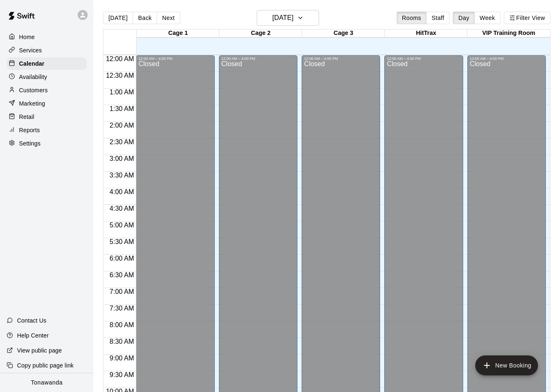 This screenshot has height=392, width=560. Describe the element at coordinates (122, 275) in the screenshot. I see `span: 6:30 AM` at that location.